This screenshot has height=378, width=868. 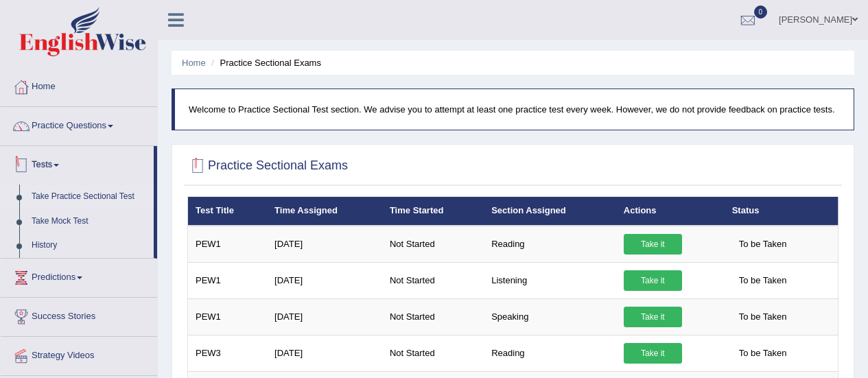 I want to click on p: Welcome to Practice Sectional Test section. We advise you to attempt at least one practice test e..., so click(x=515, y=109).